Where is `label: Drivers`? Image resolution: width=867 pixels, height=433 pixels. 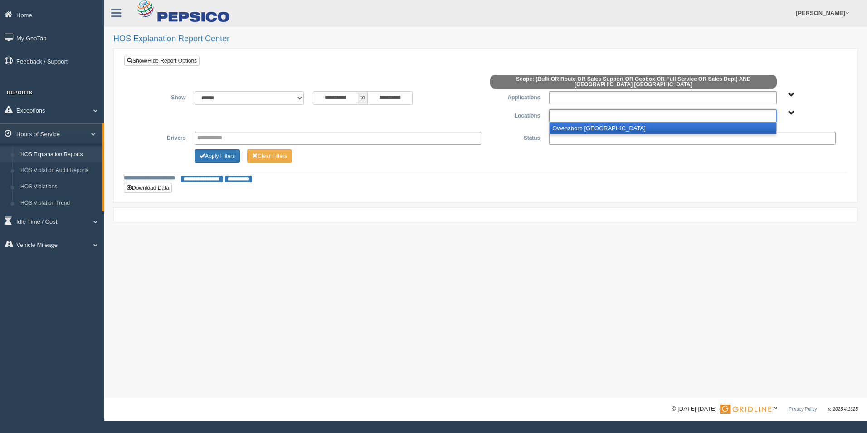 label: Drivers is located at coordinates (161, 137).